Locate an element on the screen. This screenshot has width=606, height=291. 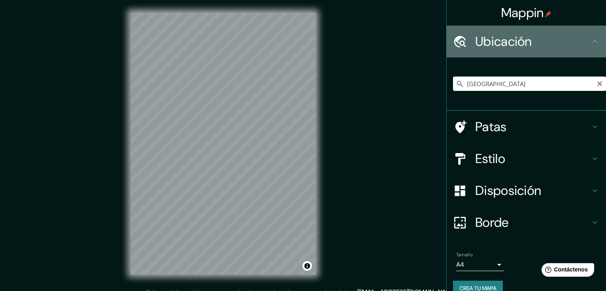
font: Estilo is located at coordinates (490, 159).